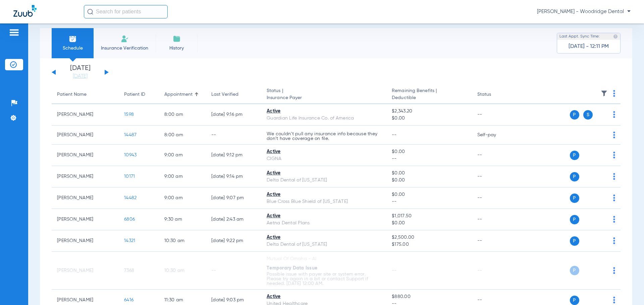  Describe the element at coordinates (125, 39) in the screenshot. I see `img: Manual Insurance Verification` at that location.